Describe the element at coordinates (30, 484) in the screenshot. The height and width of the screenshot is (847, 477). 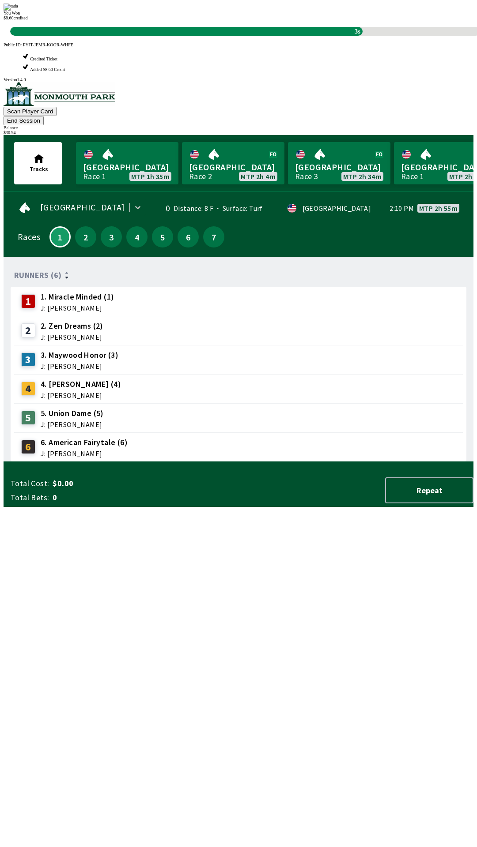
I see `span: Total Cost:` at that location.